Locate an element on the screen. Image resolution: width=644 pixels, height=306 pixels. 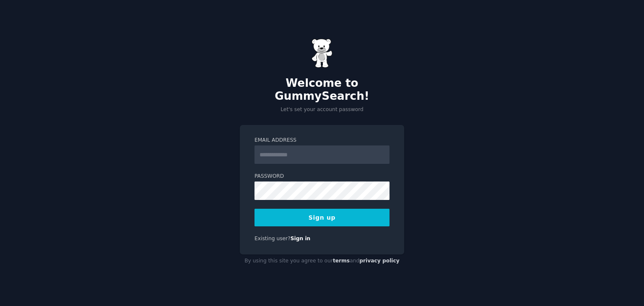
span: Existing user? is located at coordinates (273, 238).